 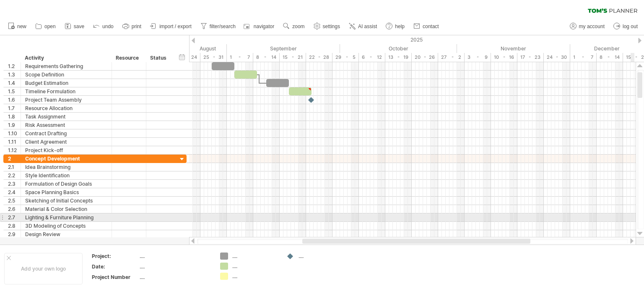 I want to click on div: 2.5, so click(x=14, y=200).